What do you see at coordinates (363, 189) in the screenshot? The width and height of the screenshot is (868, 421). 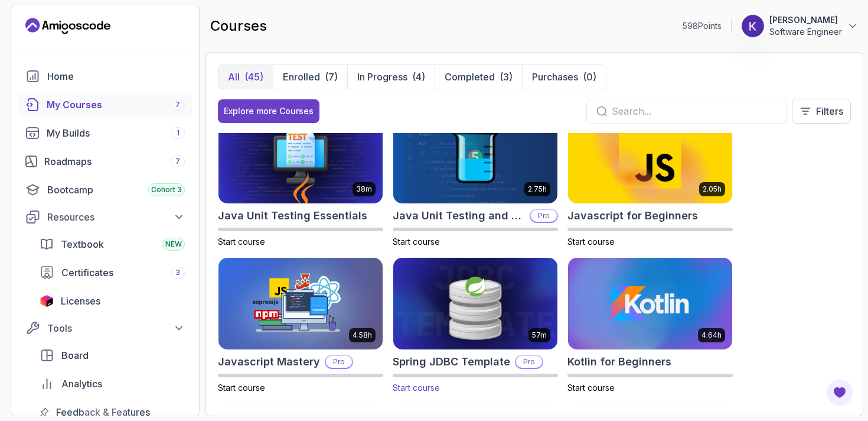 I see `p: 38m` at bounding box center [363, 189].